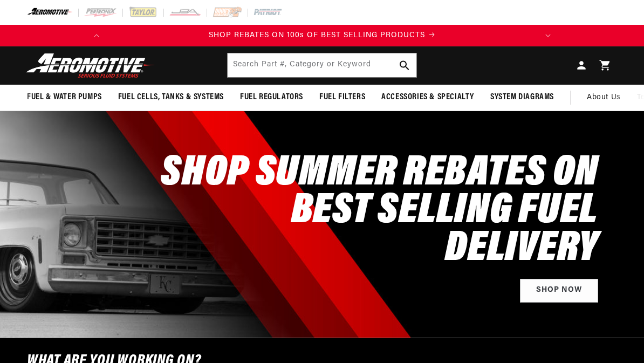 Image resolution: width=644 pixels, height=363 pixels. Describe the element at coordinates (604, 97) in the screenshot. I see `span: About Us` at that location.